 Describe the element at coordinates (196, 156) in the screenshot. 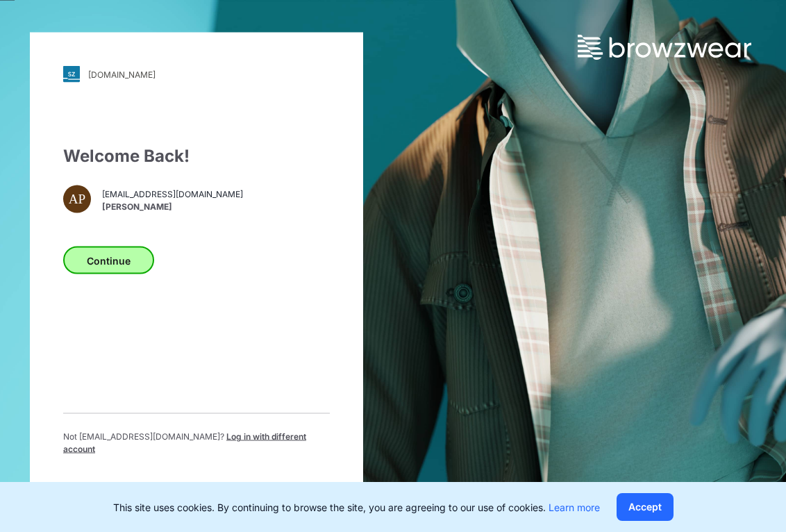

I see `div: Welcome Back!` at that location.